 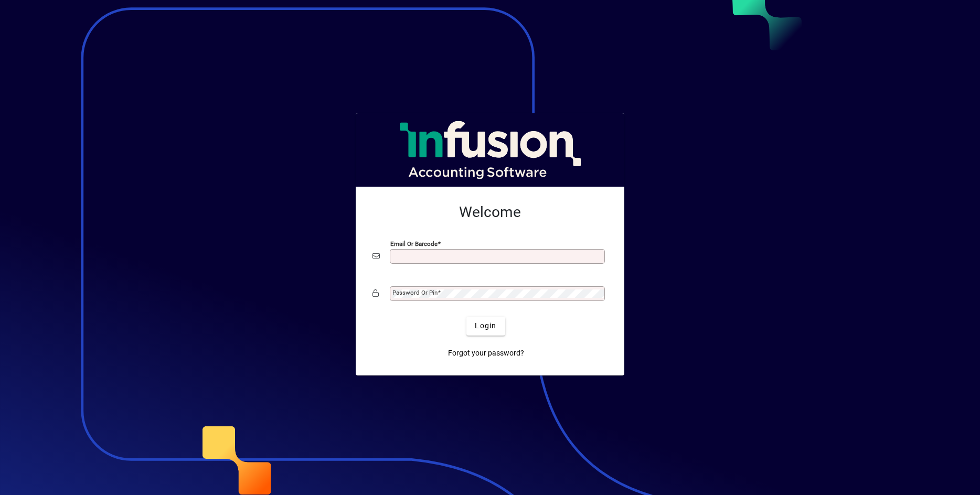 What do you see at coordinates (486, 354) in the screenshot?
I see `a: Forgot your password?` at bounding box center [486, 354].